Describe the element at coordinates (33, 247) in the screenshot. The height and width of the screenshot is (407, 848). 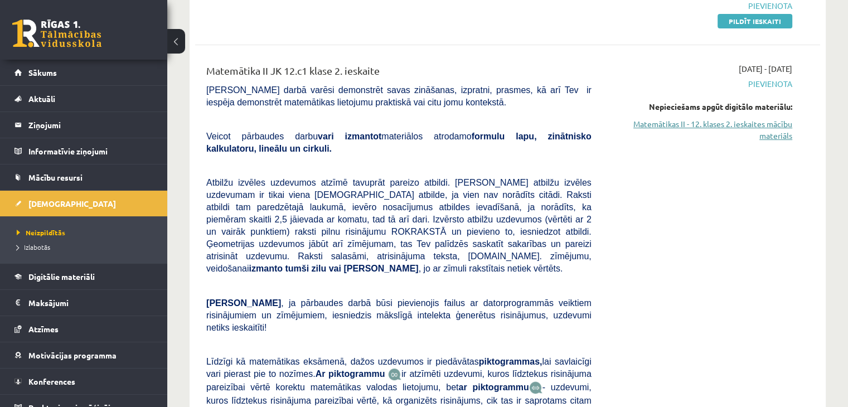
I see `span: Izlabotās` at that location.